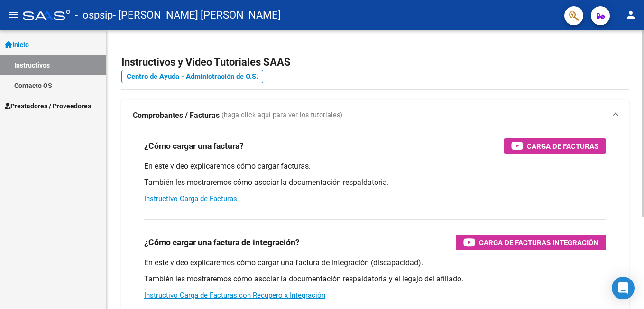 The image size is (644, 309). I want to click on span: Carga de Facturas, so click(562, 146).